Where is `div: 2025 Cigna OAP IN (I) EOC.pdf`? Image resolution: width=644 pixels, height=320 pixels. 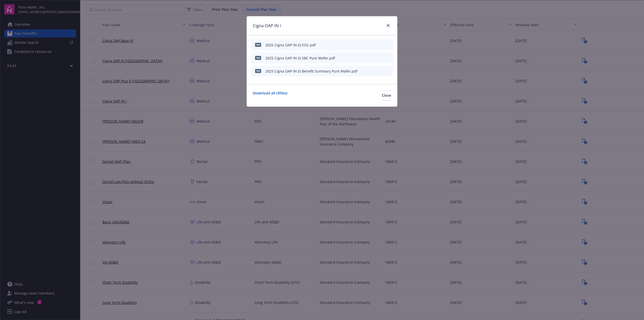 div: 2025 Cigna OAP IN (I) EOC.pdf is located at coordinates (291, 45).